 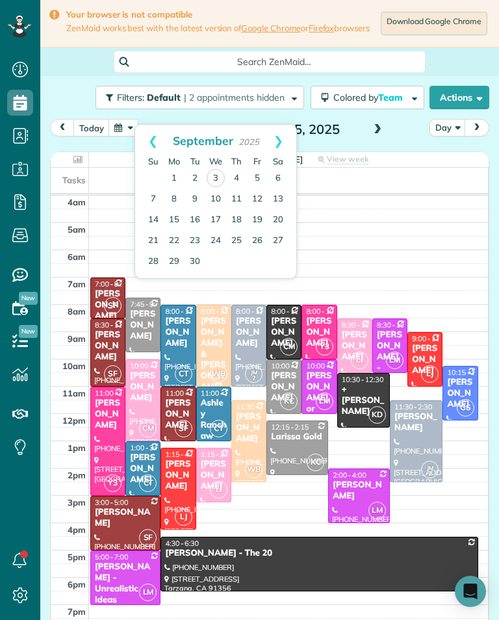 What do you see at coordinates (249, 142) in the screenshot?
I see `span: 2025` at bounding box center [249, 142].